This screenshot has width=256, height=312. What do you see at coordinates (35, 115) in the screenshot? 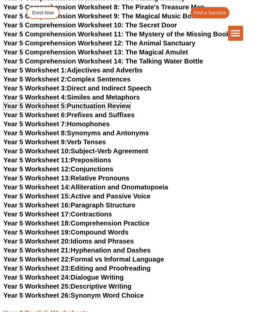
I see `span: Year 5 Worksheet 6:` at bounding box center [35, 115].